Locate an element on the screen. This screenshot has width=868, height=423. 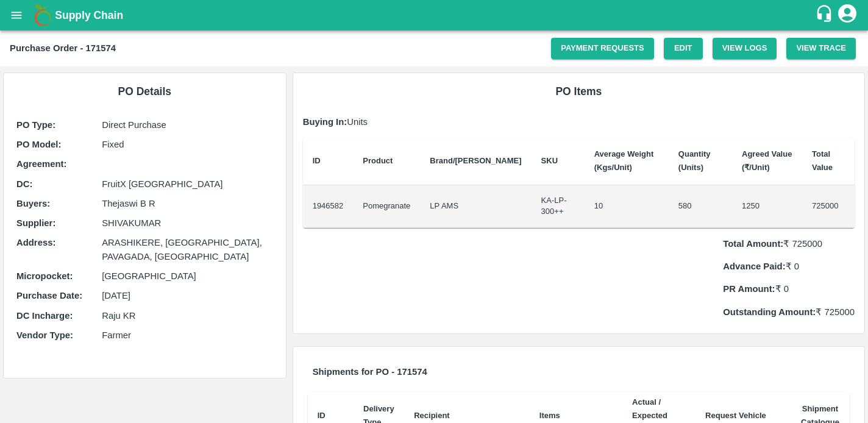
td: 1946582 is located at coordinates (328, 207).